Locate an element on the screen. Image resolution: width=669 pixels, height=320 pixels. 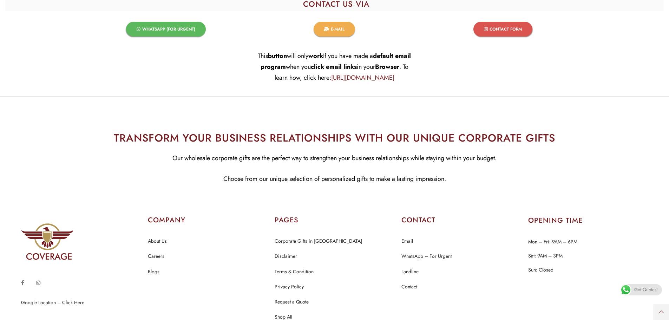
strong: Browser is located at coordinates (387, 67).